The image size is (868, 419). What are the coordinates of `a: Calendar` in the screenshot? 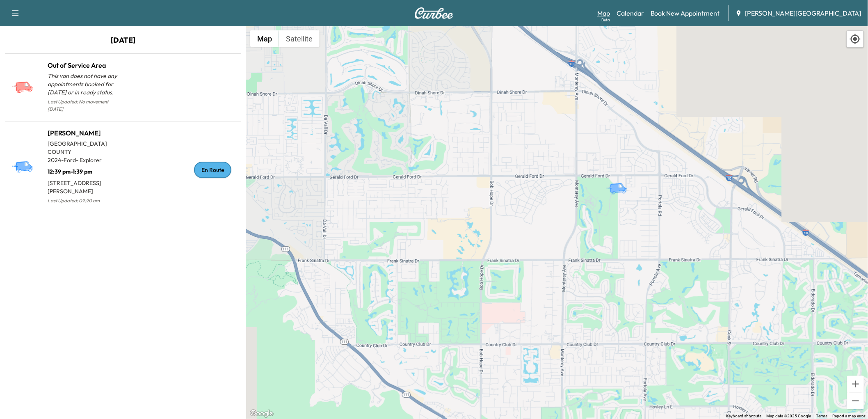 It's located at (630, 13).